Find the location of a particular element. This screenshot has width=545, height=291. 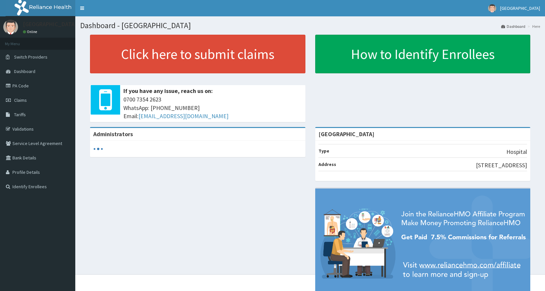

p: Hospital is located at coordinates (516, 152).